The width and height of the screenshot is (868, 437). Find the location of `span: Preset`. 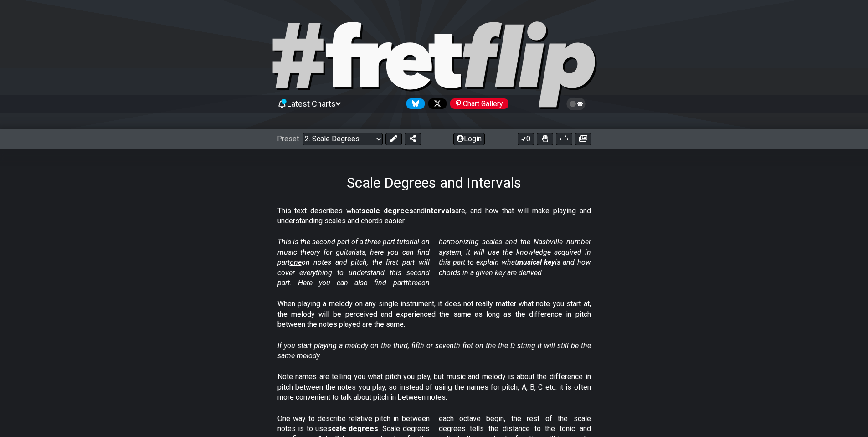

span: Preset is located at coordinates (288, 139).